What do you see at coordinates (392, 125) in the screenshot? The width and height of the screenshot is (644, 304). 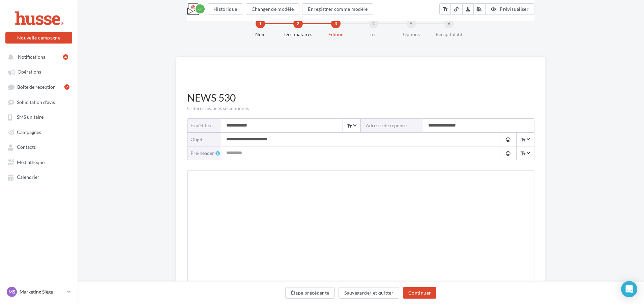 I see `label: Adresse de réponse` at bounding box center [392, 125].